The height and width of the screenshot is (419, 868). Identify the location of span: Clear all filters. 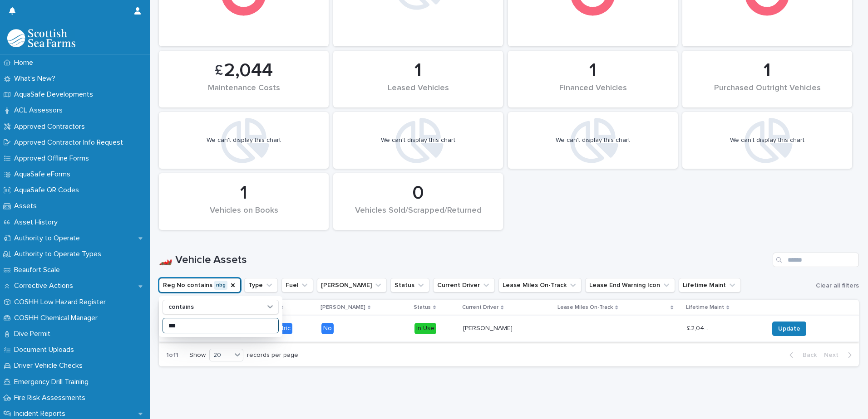
(837, 286).